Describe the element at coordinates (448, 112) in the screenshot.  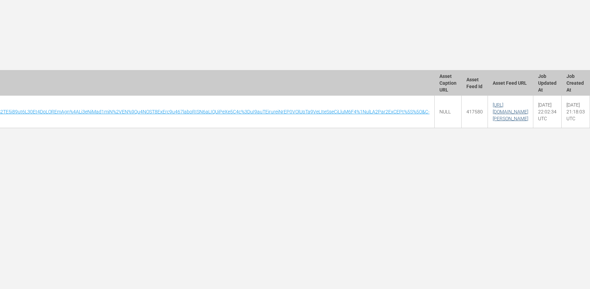
I see `td: NULL` at that location.